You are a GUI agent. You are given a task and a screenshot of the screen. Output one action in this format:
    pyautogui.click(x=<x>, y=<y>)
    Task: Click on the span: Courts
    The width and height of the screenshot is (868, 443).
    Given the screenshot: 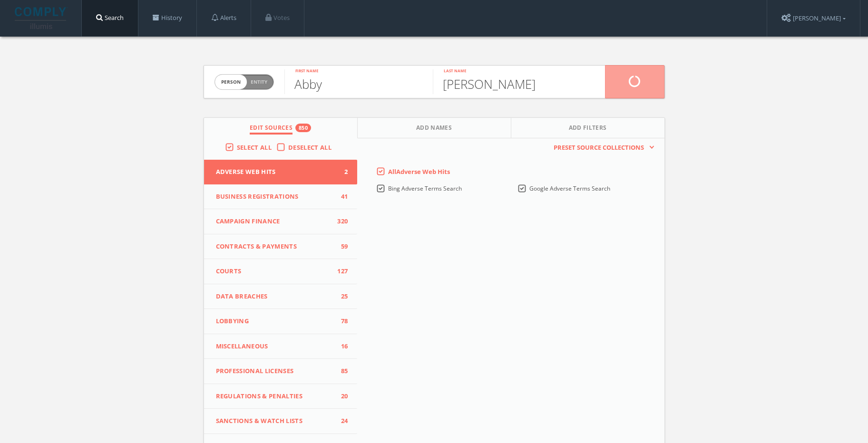 What is the action you would take?
    pyautogui.click(x=275, y=271)
    